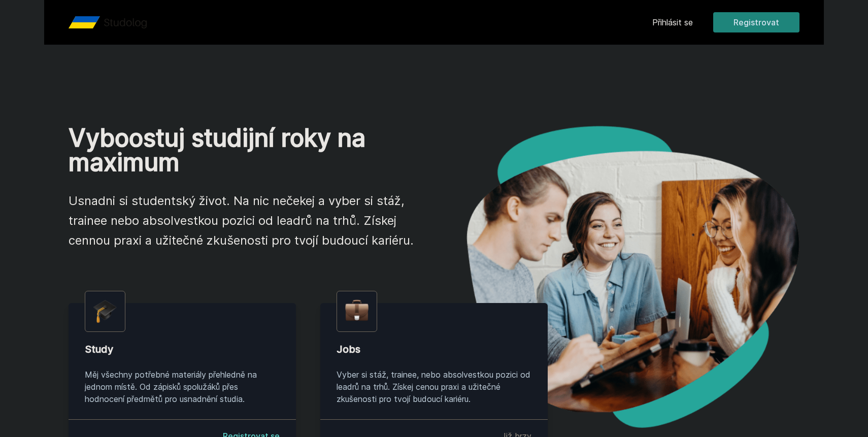 The width and height of the screenshot is (868, 437). Describe the element at coordinates (182, 387) in the screenshot. I see `div: Měj všechny potřebné materiály přehledně na jednom místě. Od zápisků spolužáků přes hodnocení pře...` at that location.